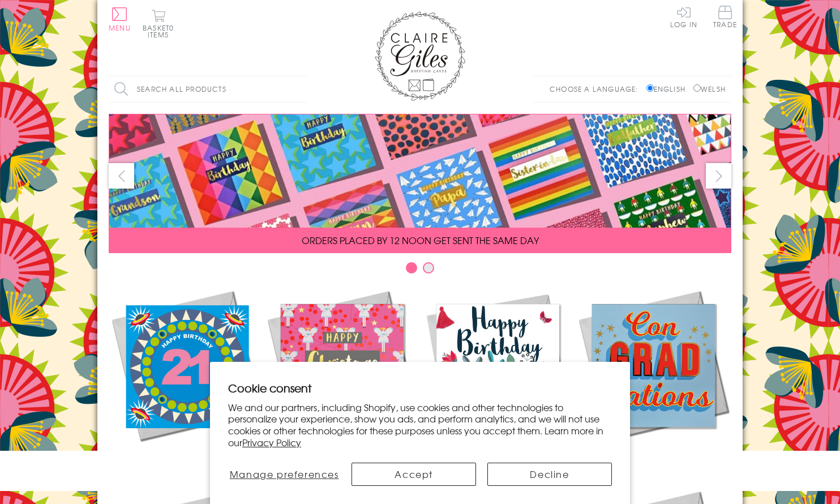 The width and height of the screenshot is (840, 504). I want to click on div: Carousel Pagination, so click(420, 270).